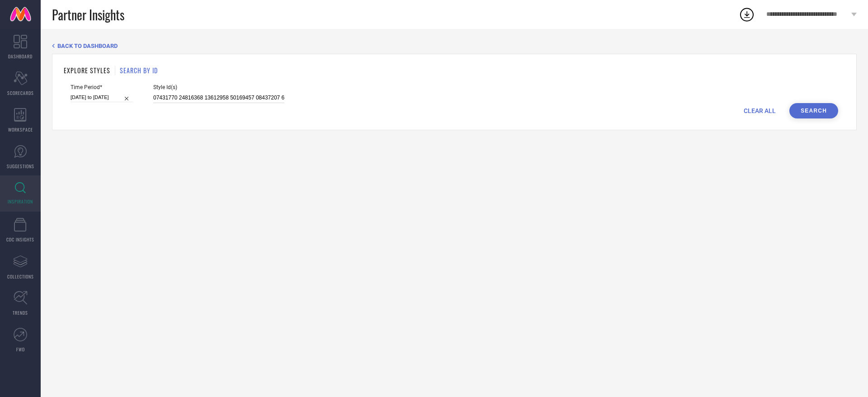 Image resolution: width=868 pixels, height=397 pixels. I want to click on input: Select time period, so click(102, 97).